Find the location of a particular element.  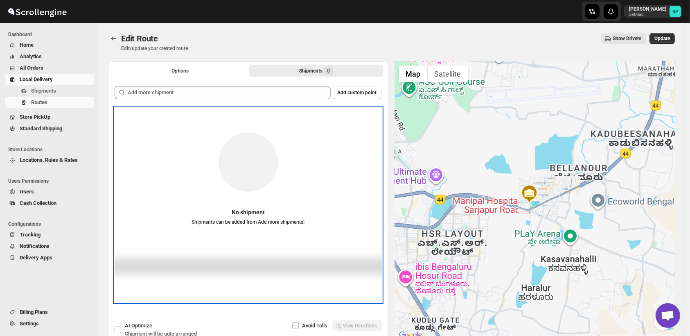

span: Users is located at coordinates (27, 191).